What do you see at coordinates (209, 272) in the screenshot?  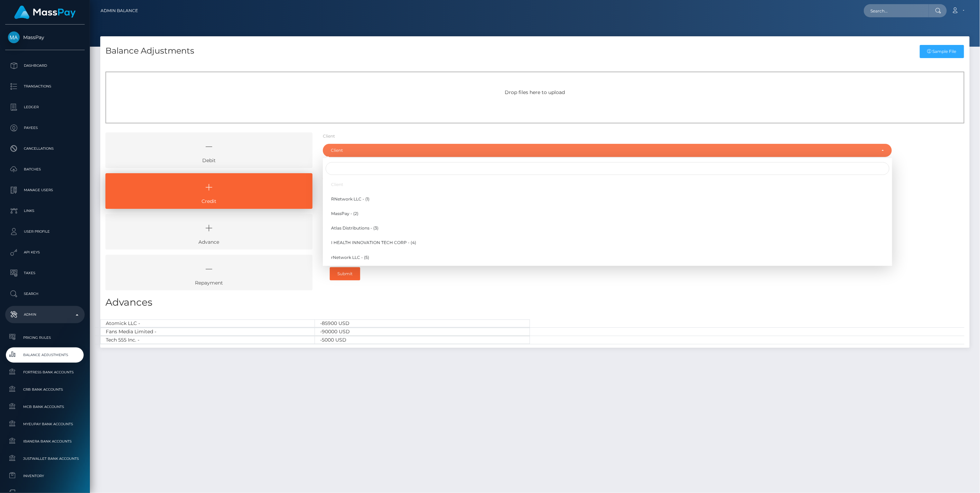 I see `a: Repayment` at bounding box center [209, 272].